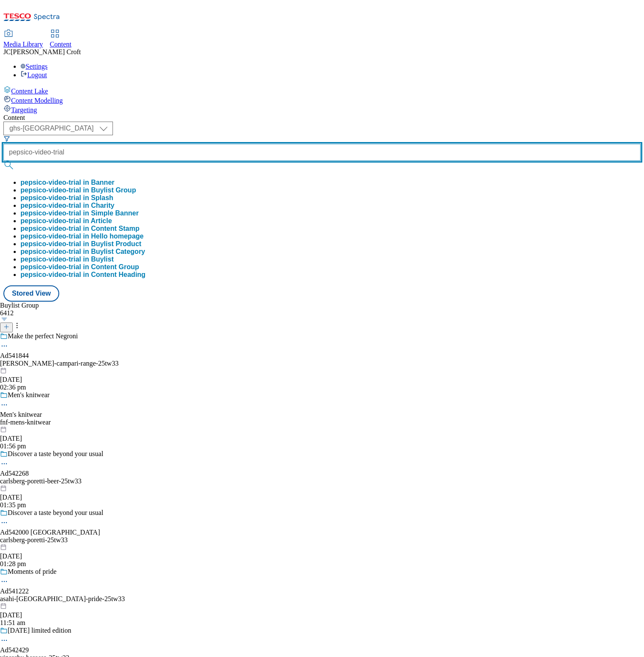  What do you see at coordinates (24, 110) in the screenshot?
I see `span: Targeting` at bounding box center [24, 110].